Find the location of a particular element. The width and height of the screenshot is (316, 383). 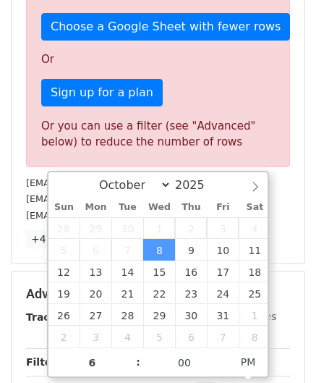

input: Minute is located at coordinates (185, 363).